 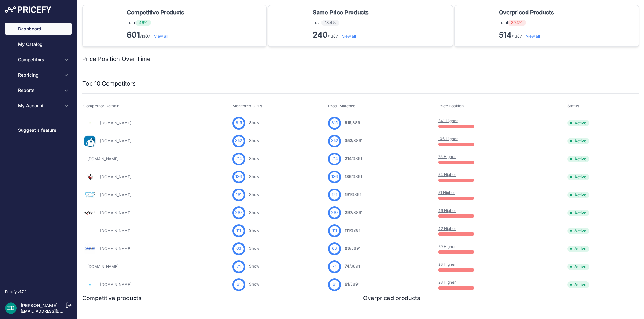 I want to click on span: 61, so click(x=335, y=284).